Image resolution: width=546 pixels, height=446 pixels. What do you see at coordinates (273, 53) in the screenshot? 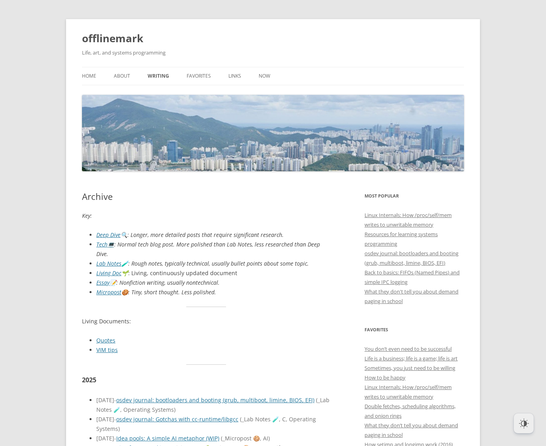
I see `h2: Life, art, and systems programming` at bounding box center [273, 53].